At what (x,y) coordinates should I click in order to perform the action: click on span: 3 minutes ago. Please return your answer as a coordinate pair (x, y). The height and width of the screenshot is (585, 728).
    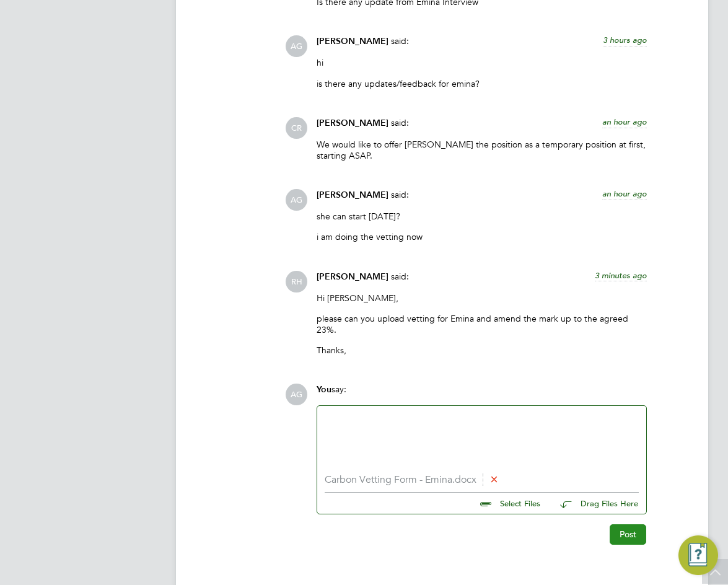
    Looking at the image, I should click on (621, 275).